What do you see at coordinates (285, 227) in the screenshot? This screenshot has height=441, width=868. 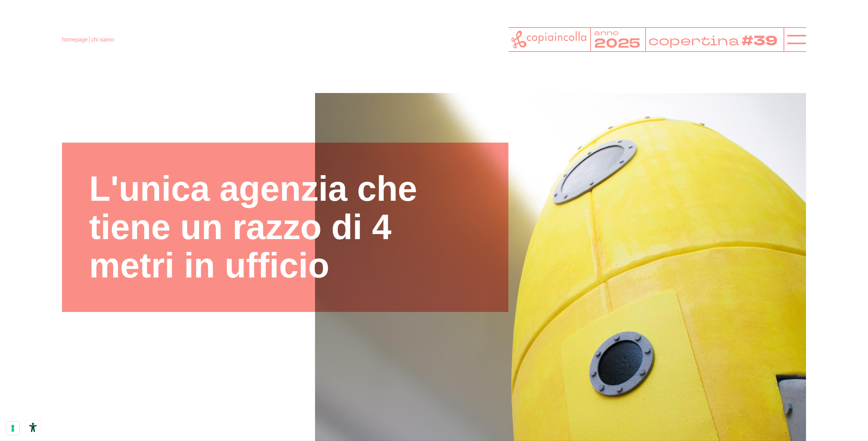 I see `h1: L'unica agenzia che tiene un razzo di 4 metri in ufficio` at bounding box center [285, 227].